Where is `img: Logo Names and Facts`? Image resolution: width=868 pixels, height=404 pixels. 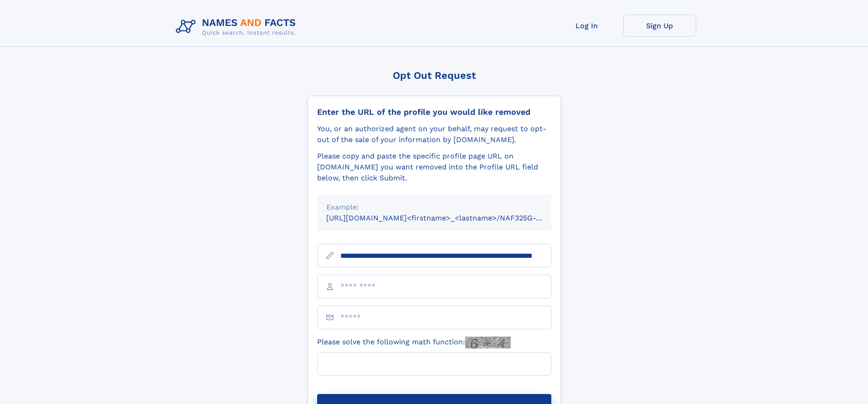
img: Logo Names and Facts is located at coordinates (238, 27).